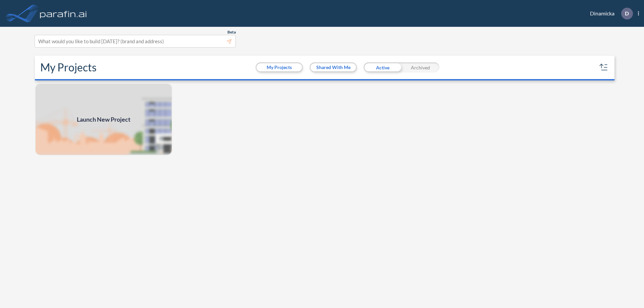 Image resolution: width=644 pixels, height=308 pixels. What do you see at coordinates (103, 119) in the screenshot?
I see `a: Launch New Project` at bounding box center [103, 119].